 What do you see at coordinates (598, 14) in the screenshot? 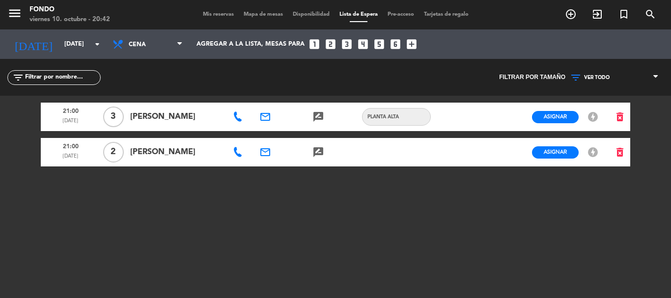
I see `i: exit_to_app` at bounding box center [598, 14].